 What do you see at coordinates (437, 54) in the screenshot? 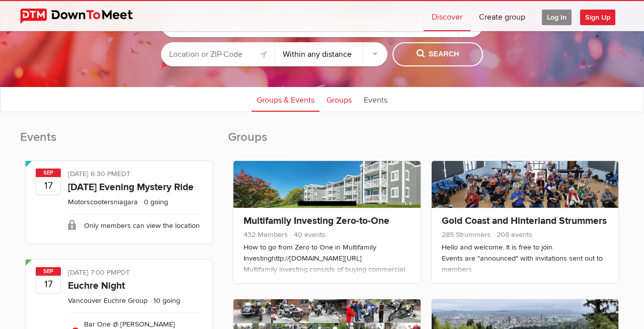
I see `span: Search` at bounding box center [437, 54].